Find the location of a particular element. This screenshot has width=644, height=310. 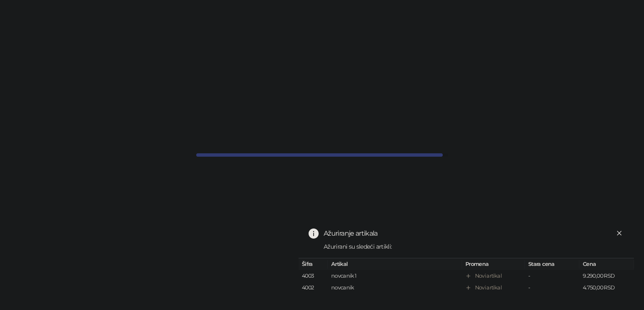

th: Cena is located at coordinates (607, 264).